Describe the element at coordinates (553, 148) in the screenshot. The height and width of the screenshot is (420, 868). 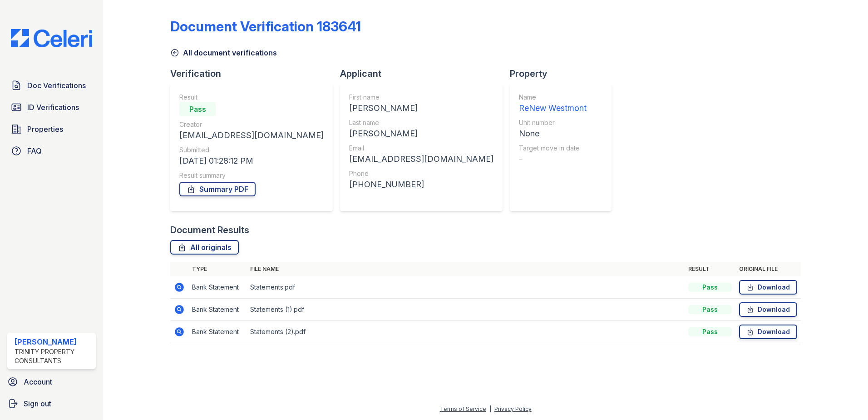
I see `div: Target move in date` at that location.